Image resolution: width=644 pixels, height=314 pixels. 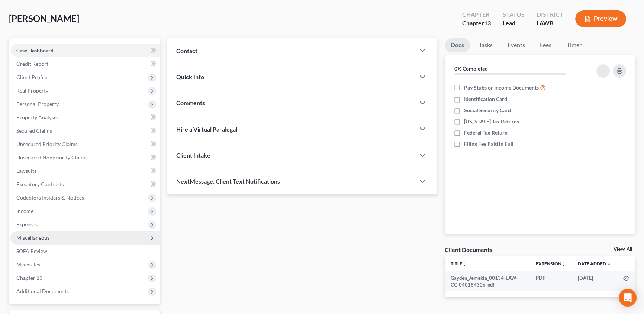 What do you see at coordinates (40, 184) in the screenshot?
I see `span: Executory Contracts` at bounding box center [40, 184].